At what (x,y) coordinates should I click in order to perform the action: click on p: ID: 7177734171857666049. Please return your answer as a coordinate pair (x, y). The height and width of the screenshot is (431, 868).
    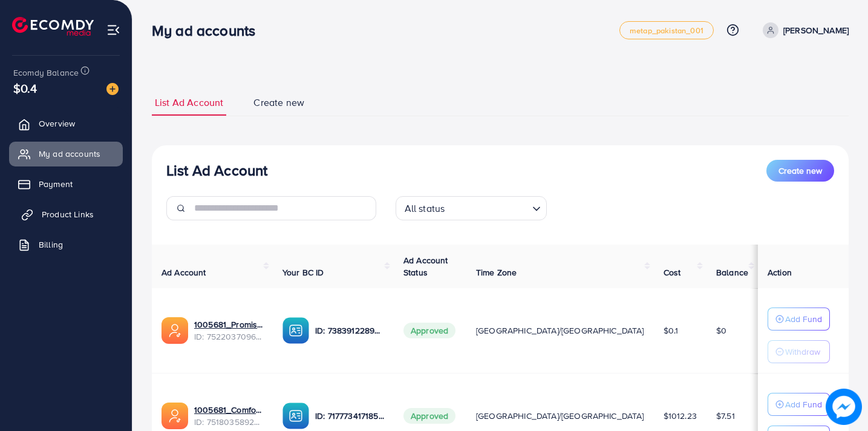
    Looking at the image, I should click on (350, 416).